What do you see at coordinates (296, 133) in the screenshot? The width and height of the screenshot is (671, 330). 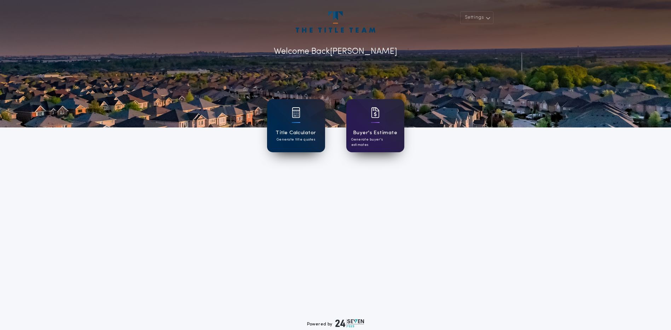 I see `h1: Title Calculator` at bounding box center [296, 133].